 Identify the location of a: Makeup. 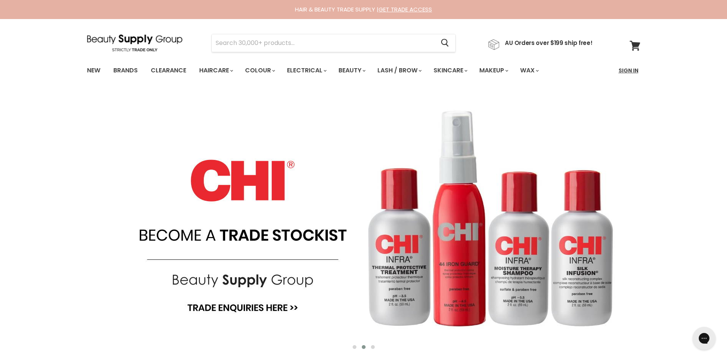
(493, 71).